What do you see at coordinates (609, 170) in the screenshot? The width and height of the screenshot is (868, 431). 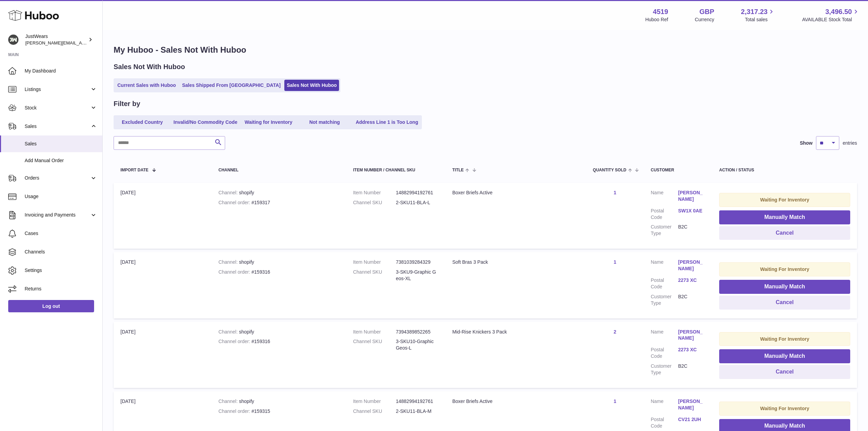 I see `span: Quantity Sold` at bounding box center [609, 170].